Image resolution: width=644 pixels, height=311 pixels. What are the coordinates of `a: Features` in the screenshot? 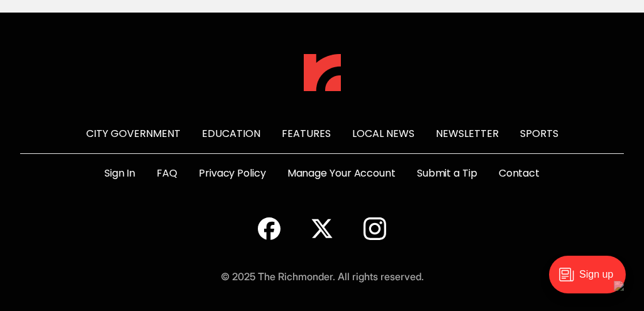 It's located at (307, 133).